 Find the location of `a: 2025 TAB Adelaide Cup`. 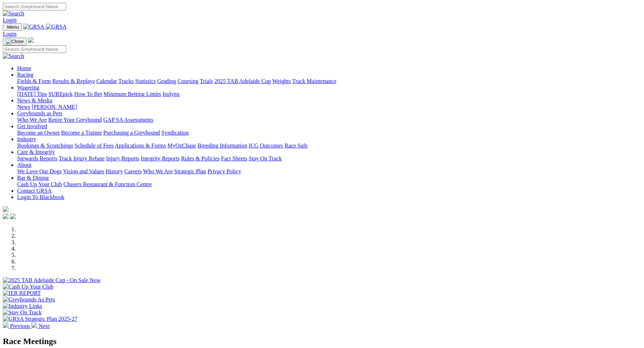

a: 2025 TAB Adelaide Cup is located at coordinates (243, 81).